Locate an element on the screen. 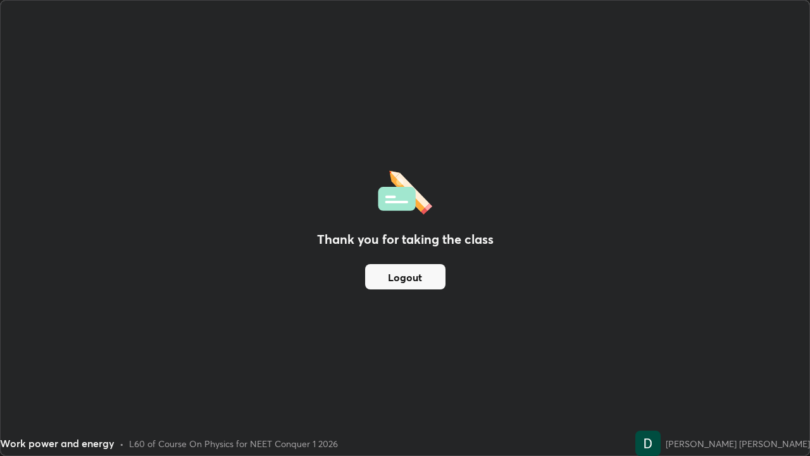 The image size is (810, 456). button: Logout is located at coordinates (405, 277).